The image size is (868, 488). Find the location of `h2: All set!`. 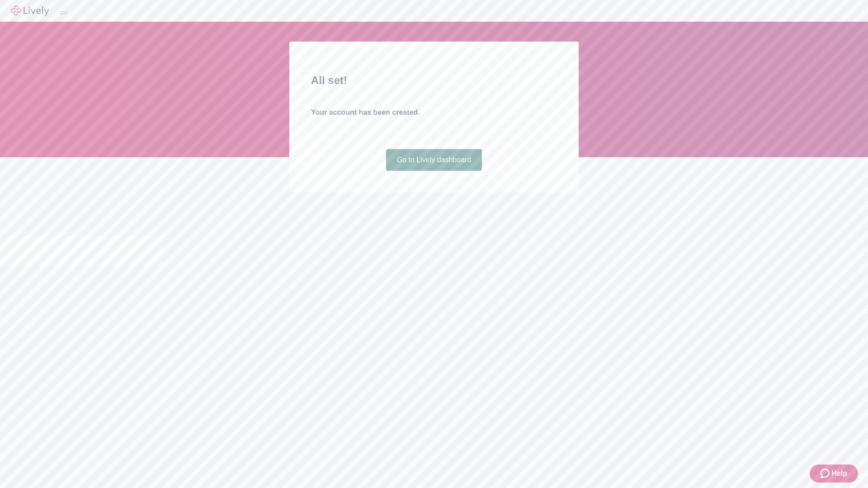

h2: All set! is located at coordinates (434, 81).